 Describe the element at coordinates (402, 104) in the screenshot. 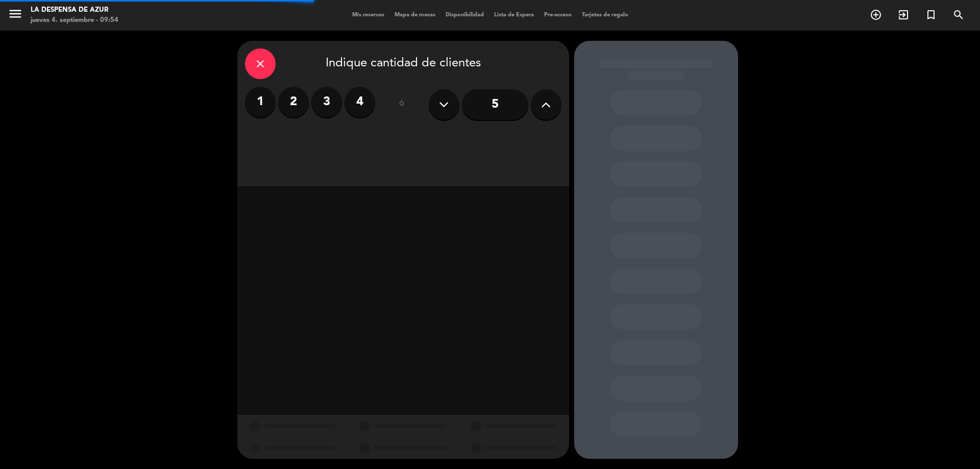

I see `div: ó` at that location.